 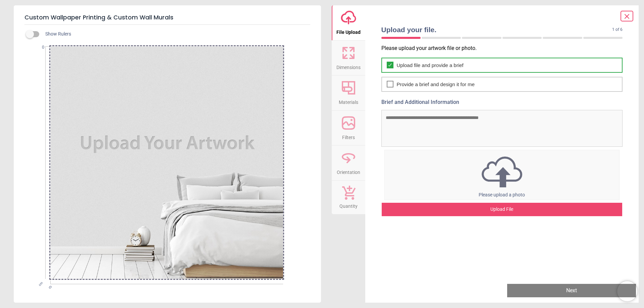 I want to click on span: Please upload a photo, so click(x=502, y=195).